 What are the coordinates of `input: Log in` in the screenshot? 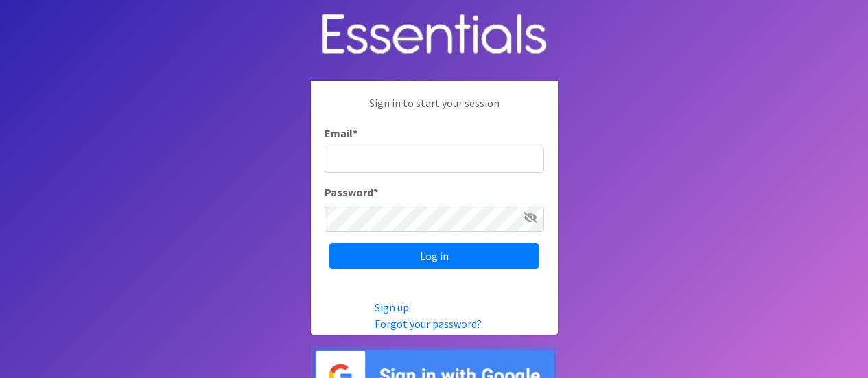 It's located at (433, 256).